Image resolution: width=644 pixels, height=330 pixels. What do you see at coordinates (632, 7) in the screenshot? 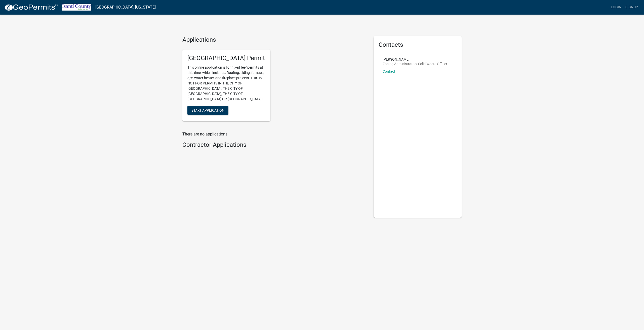
I see `a: Signup` at bounding box center [632, 7].